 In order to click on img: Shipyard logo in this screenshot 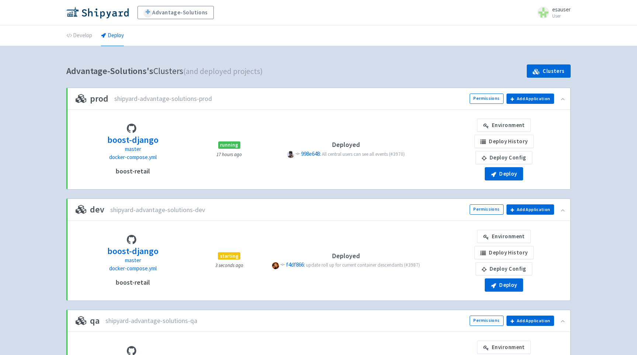, I will do `click(97, 13)`.